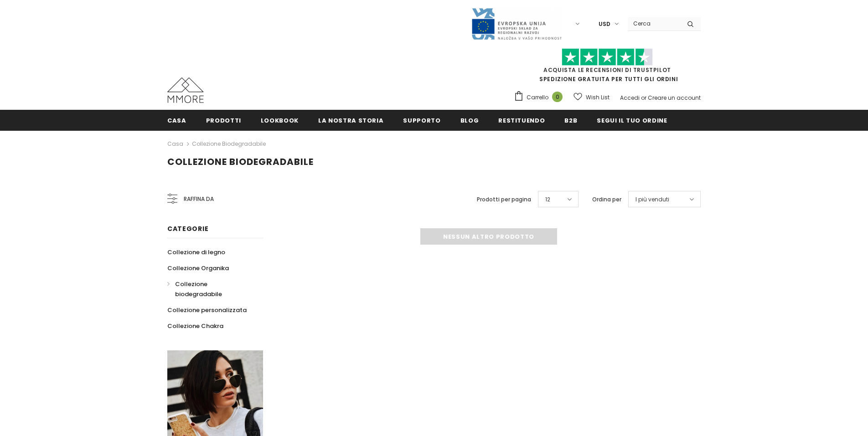 This screenshot has width=868, height=436. What do you see at coordinates (521, 120) in the screenshot?
I see `a: Restituendo` at bounding box center [521, 120].